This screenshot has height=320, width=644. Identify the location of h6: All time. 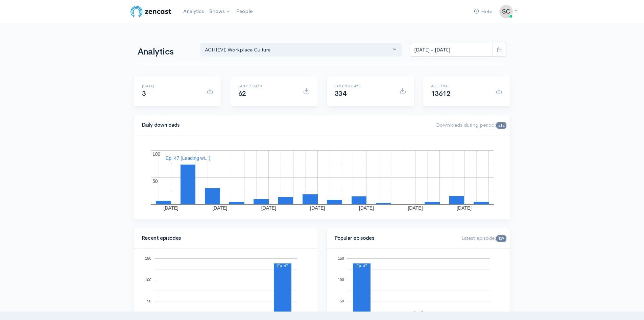
(459, 86).